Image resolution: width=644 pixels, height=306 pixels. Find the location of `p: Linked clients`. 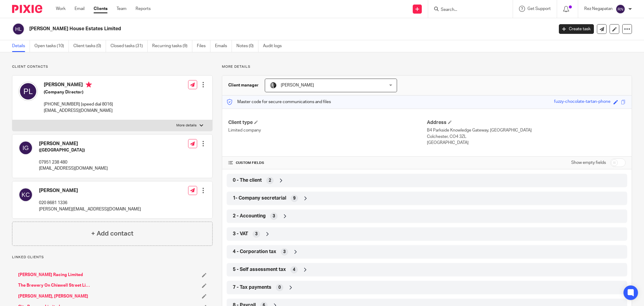

p: Linked clients is located at coordinates (112, 257).